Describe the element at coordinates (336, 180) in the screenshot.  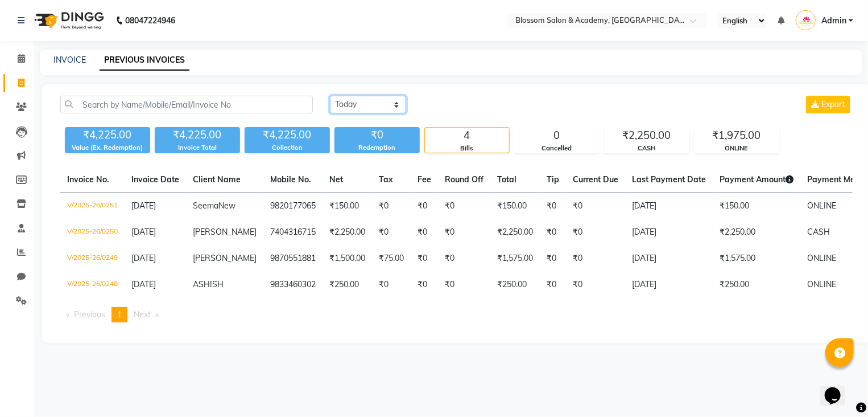
I see `span: Net` at that location.